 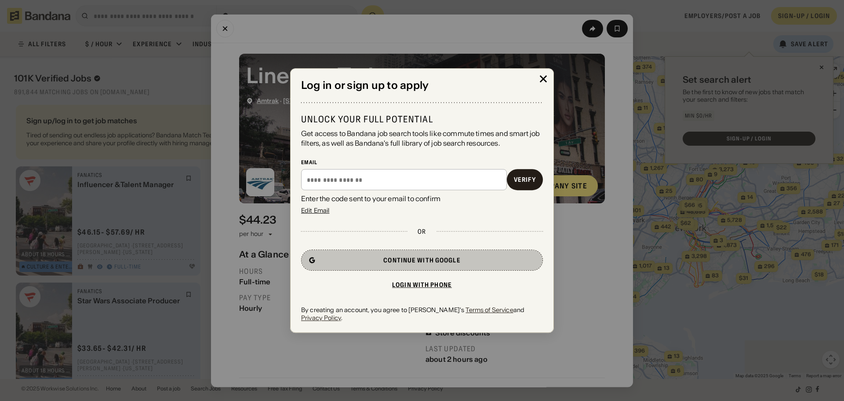 What do you see at coordinates (422, 260) in the screenshot?
I see `div: Continue with Google` at bounding box center [422, 260].